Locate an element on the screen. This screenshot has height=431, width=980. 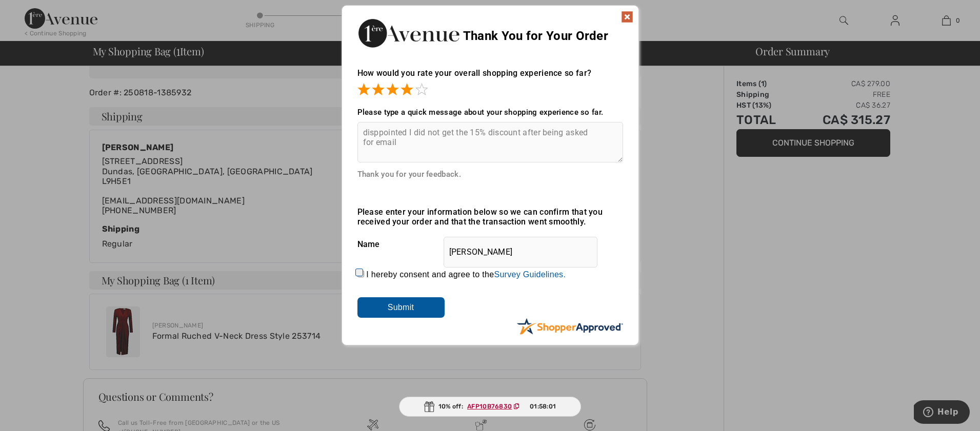
a: Survey Guidelines. is located at coordinates (529, 274).